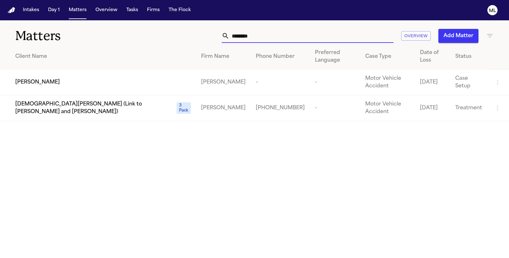  I want to click on h1: Matters, so click(83, 36).